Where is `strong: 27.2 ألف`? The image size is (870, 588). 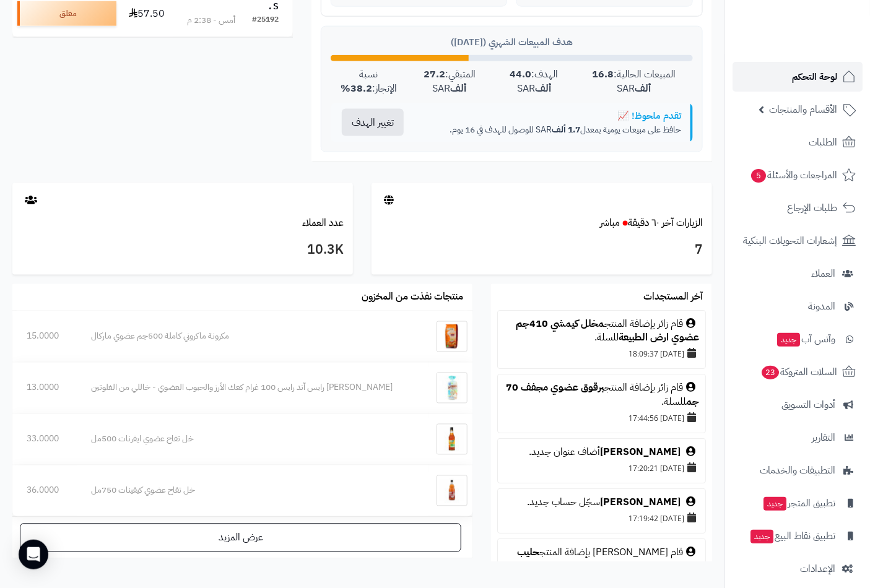 strong: 27.2 ألف is located at coordinates (445, 81).